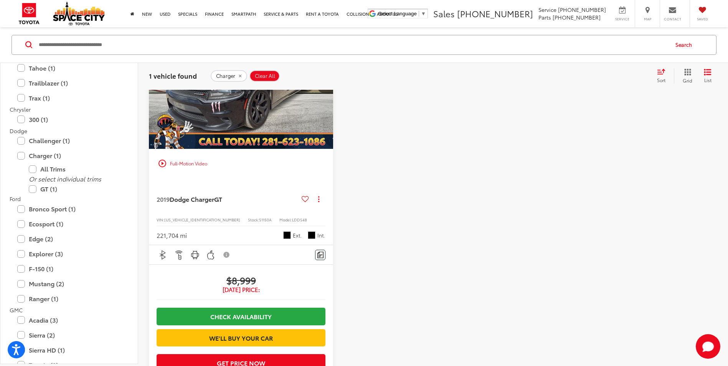 This screenshot has width=728, height=366. What do you see at coordinates (297, 235) in the screenshot?
I see `span: Ext.` at bounding box center [297, 235].